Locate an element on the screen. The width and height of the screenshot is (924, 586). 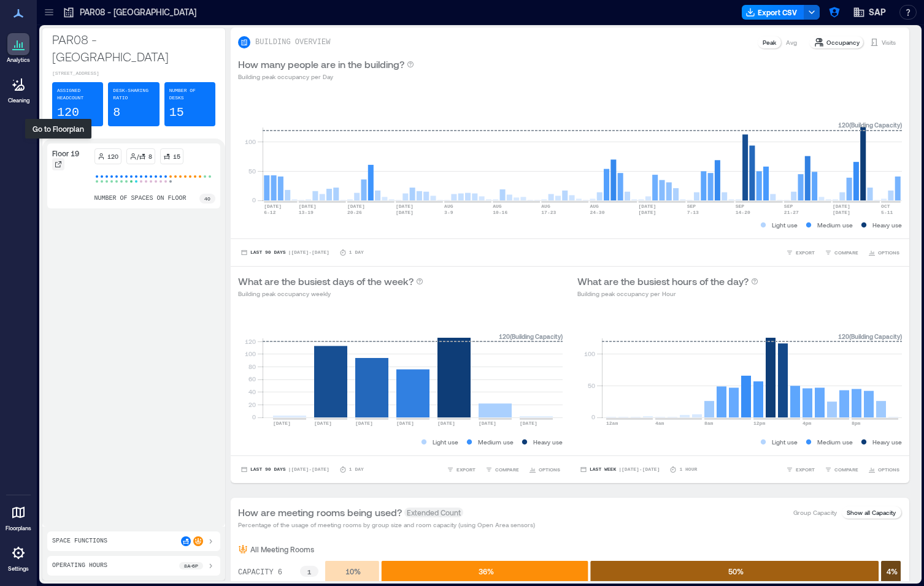
p: 1 Hour is located at coordinates (688, 470).